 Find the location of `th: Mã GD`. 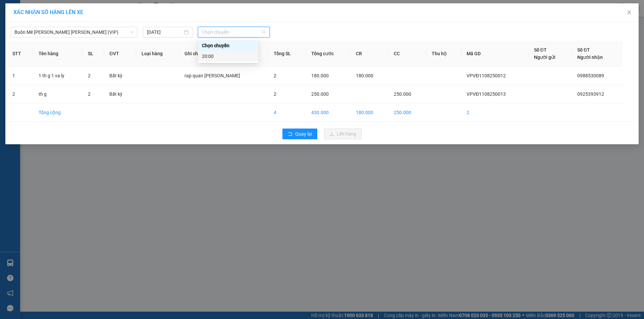

th: Mã GD is located at coordinates (495, 54).